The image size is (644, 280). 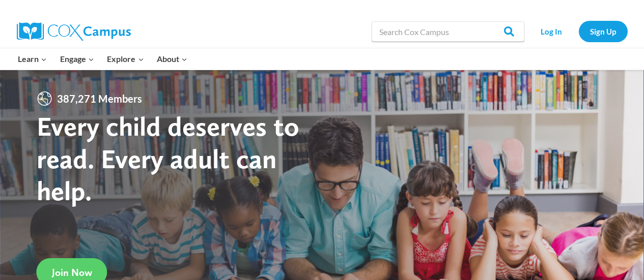 I want to click on img: Cox Campus, so click(x=74, y=32).